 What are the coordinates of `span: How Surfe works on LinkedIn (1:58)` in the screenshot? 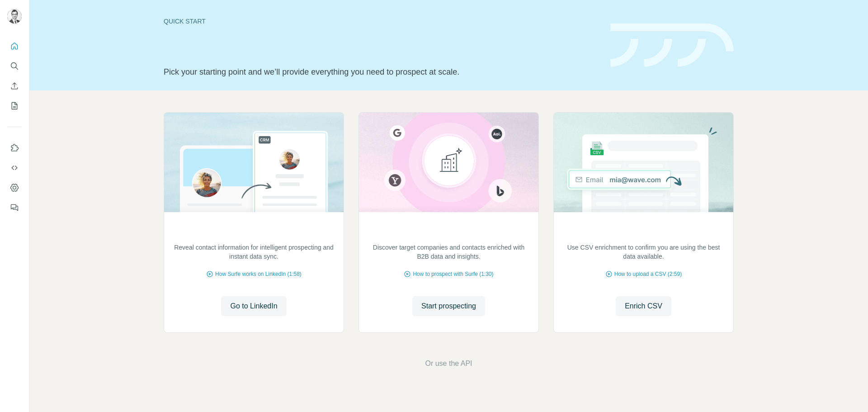 It's located at (258, 274).